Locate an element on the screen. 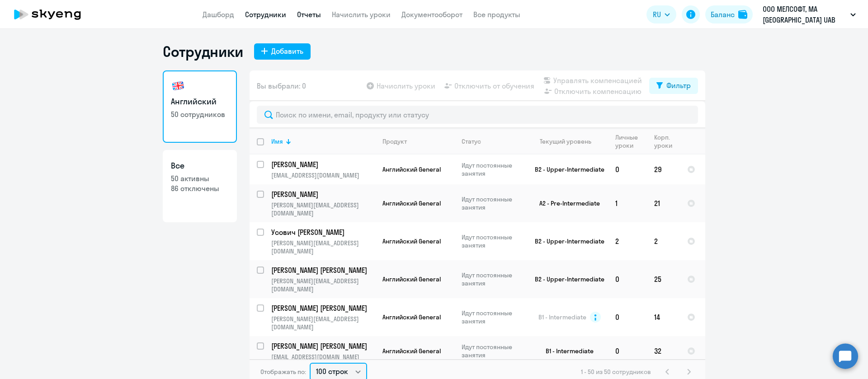  a: Начислить уроки is located at coordinates (361, 14).